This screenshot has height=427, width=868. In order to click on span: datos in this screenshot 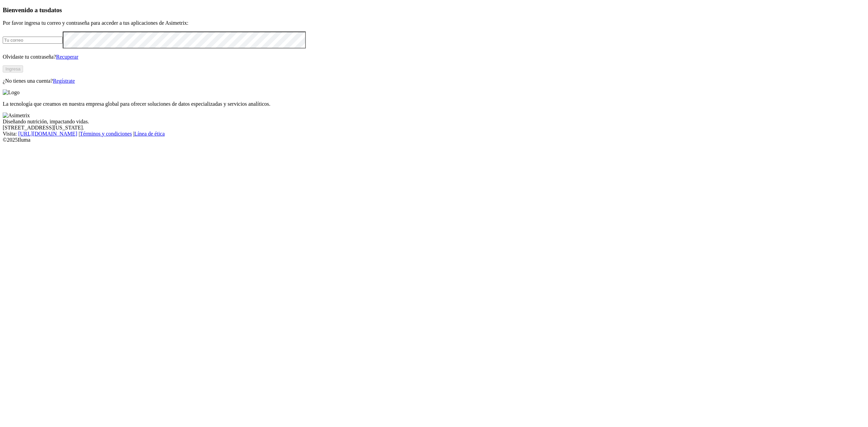, I will do `click(54, 10)`.